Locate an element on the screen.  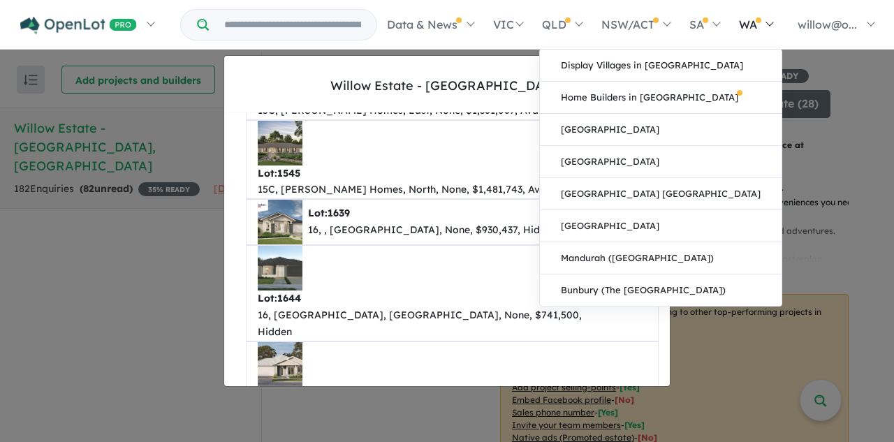
span: 1644 is located at coordinates (289, 298).